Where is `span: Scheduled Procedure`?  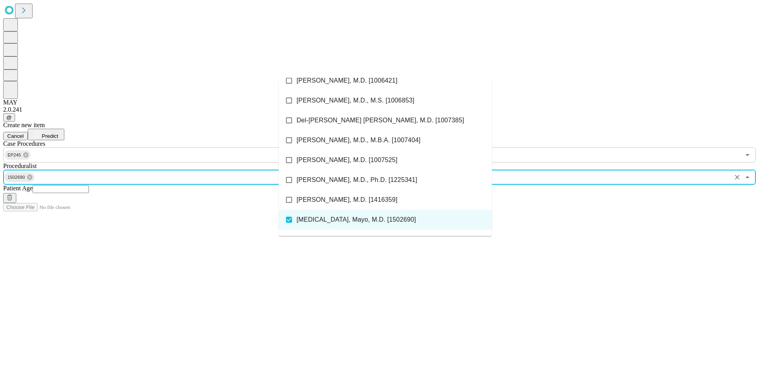 span: Scheduled Procedure is located at coordinates (24, 143).